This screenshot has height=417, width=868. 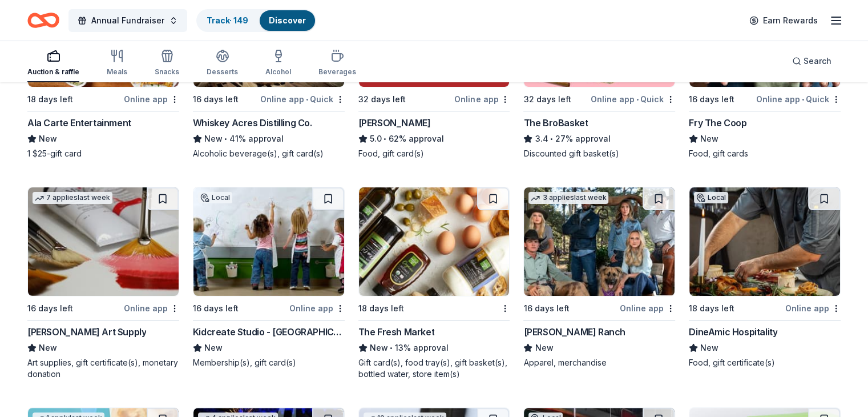 I want to click on a: Track· 149, so click(x=227, y=20).